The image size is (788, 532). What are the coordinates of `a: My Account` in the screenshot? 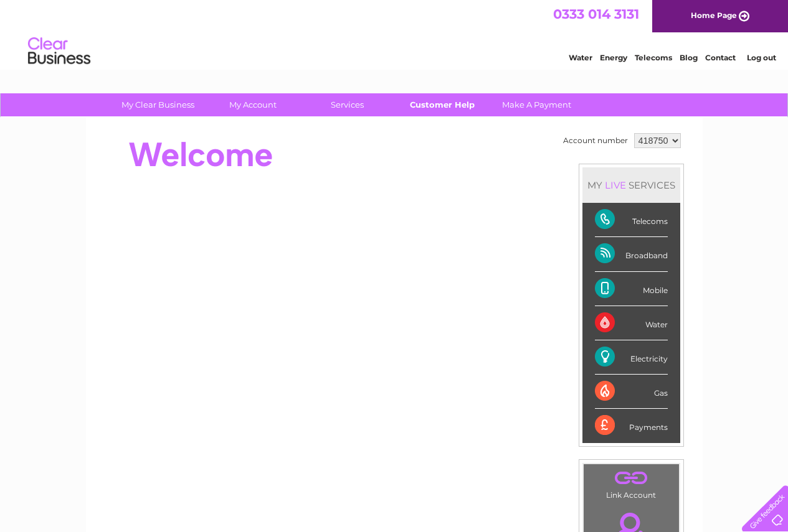 It's located at (252, 105).